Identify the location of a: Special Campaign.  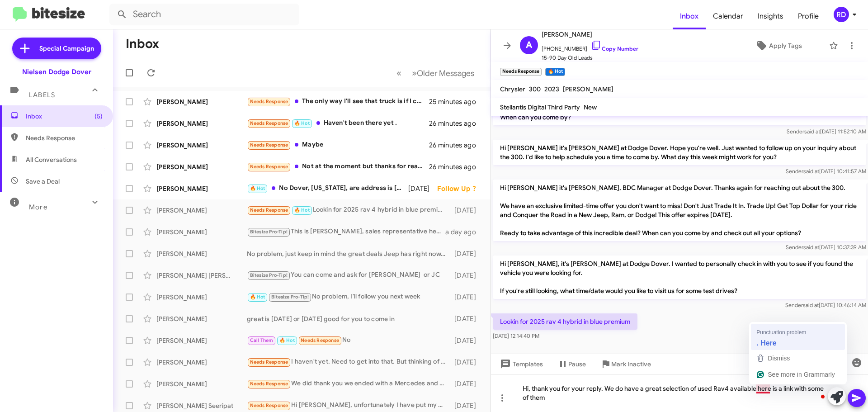
(56, 48).